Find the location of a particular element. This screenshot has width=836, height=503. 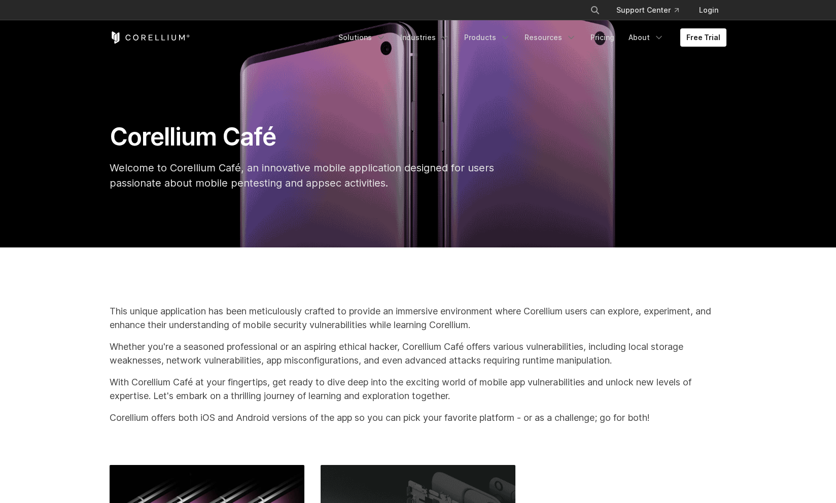

a: Solutions is located at coordinates (362, 38).